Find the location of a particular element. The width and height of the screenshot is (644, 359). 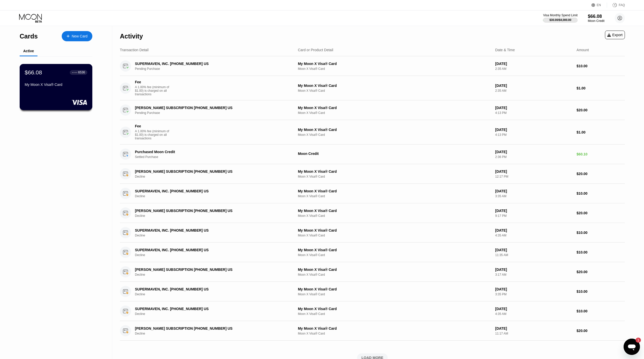

div: $1.00 is located at coordinates (601, 88).